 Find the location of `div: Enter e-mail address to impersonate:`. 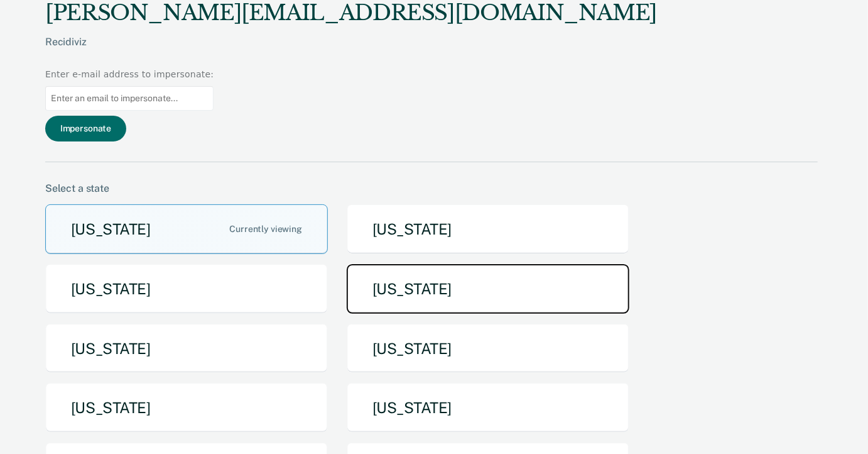

div: Enter e-mail address to impersonate: is located at coordinates (130, 74).